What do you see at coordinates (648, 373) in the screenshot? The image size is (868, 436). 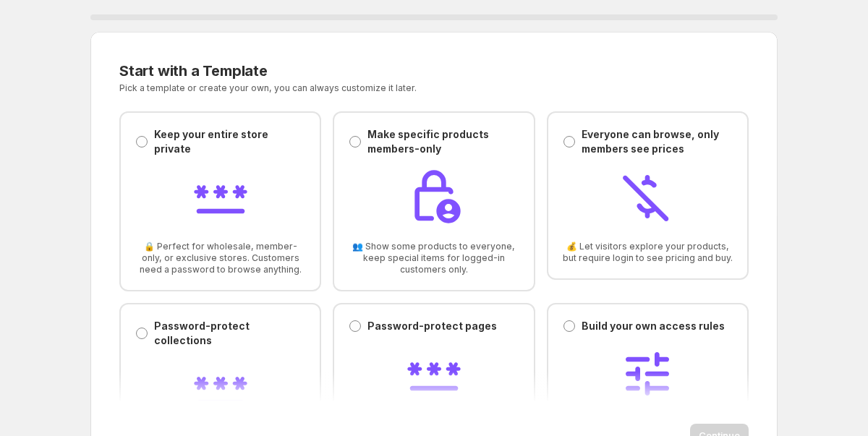 I see `img: Build your own access rules` at bounding box center [648, 373].